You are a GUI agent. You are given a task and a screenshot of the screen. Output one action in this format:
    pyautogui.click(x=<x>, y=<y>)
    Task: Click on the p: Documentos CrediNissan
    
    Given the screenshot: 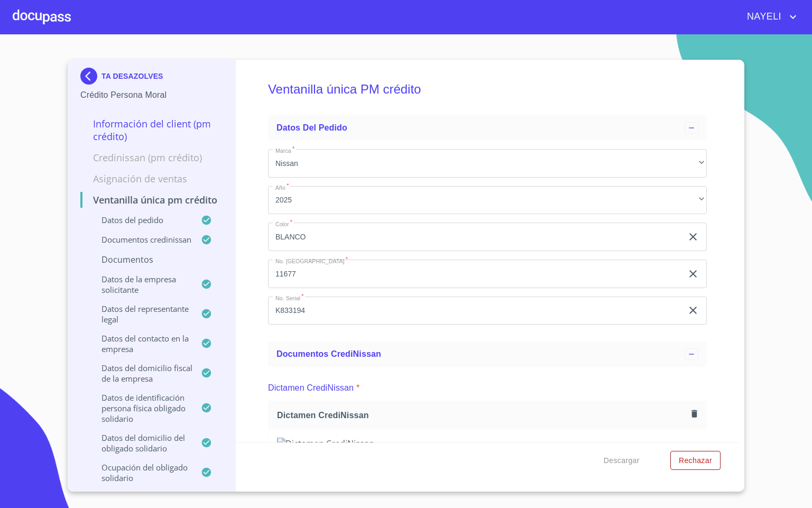 What is the action you would take?
    pyautogui.click(x=141, y=239)
    